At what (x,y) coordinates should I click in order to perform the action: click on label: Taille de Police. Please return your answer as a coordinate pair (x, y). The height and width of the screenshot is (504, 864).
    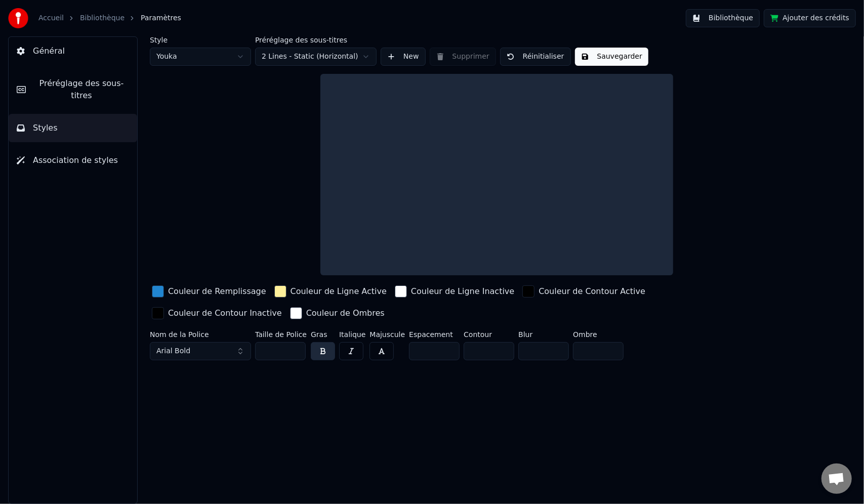
    Looking at the image, I should click on (281, 335).